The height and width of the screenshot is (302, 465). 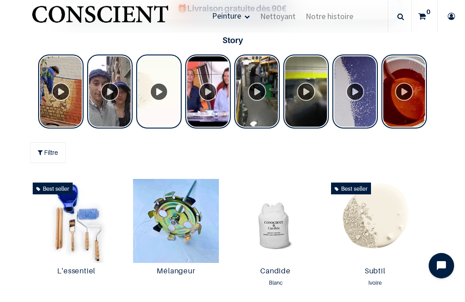 What do you see at coordinates (176, 272) in the screenshot?
I see `a: Mélangeur` at bounding box center [176, 272].